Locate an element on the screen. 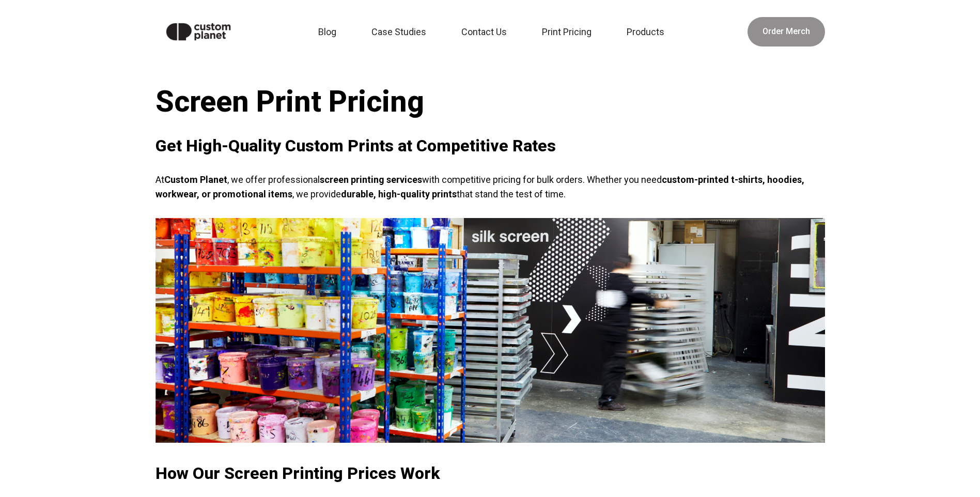 The image size is (980, 497). strong: Custom Planet is located at coordinates (196, 179).